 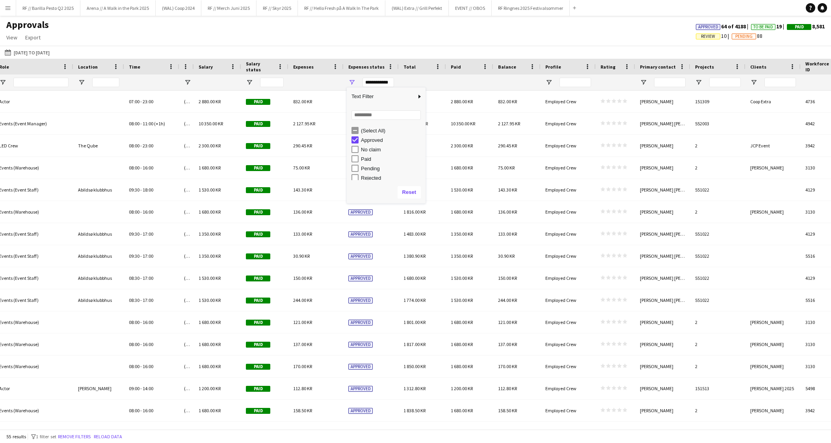 What do you see at coordinates (717, 101) in the screenshot?
I see `div: 151309` at bounding box center [717, 101].